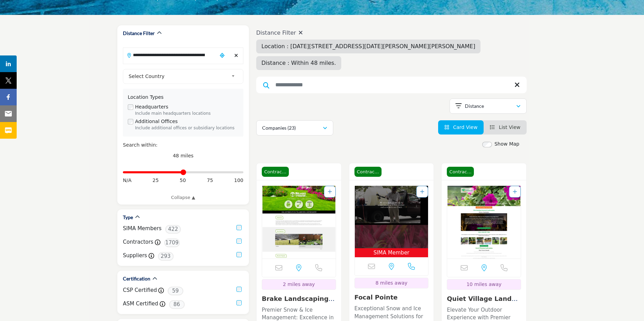 Image resolution: width=644 pixels, height=321 pixels. What do you see at coordinates (510, 127) in the screenshot?
I see `span: List View` at bounding box center [510, 127].